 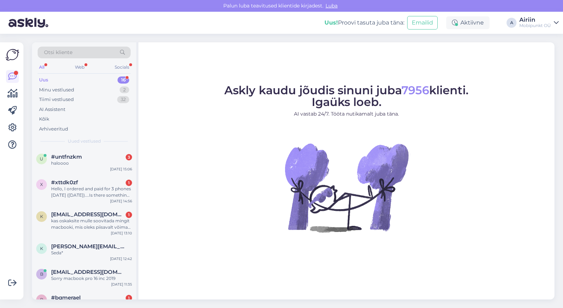 I want to click on div: Seda*, so click(x=92, y=253).